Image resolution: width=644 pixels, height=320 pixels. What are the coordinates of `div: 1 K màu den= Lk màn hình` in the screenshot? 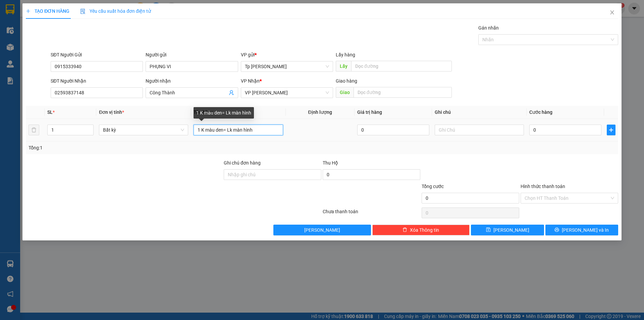 It's located at (224, 113).